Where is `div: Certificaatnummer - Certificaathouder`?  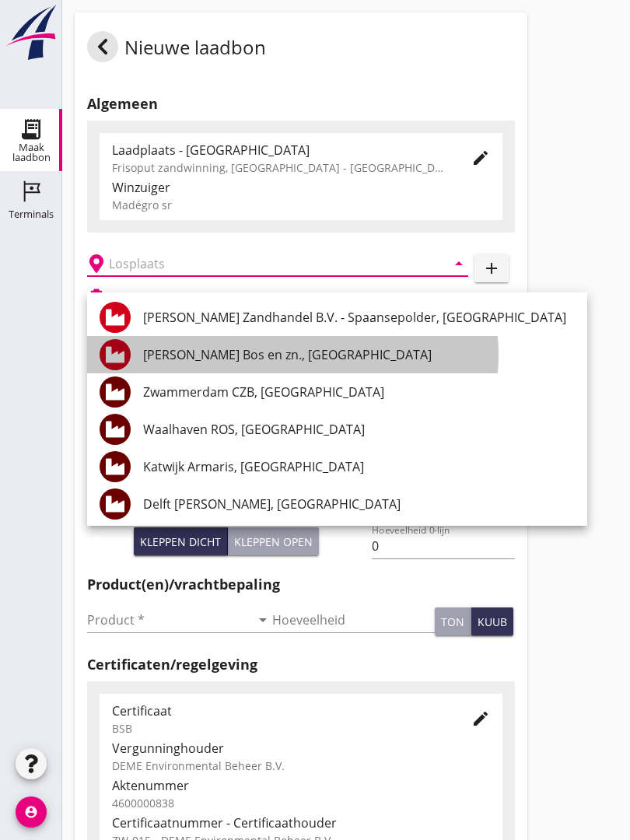
div: Certificaatnummer - Certificaathouder is located at coordinates (301, 823).